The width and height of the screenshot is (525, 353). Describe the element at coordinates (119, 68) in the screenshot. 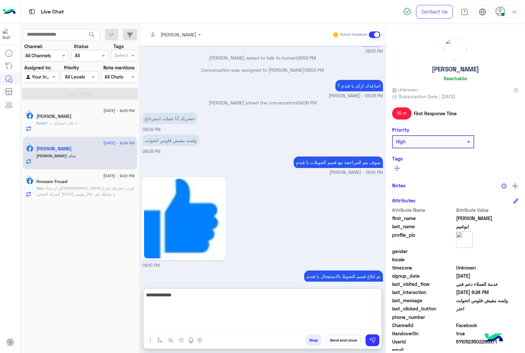

I see `label: Note mentions` at that location.